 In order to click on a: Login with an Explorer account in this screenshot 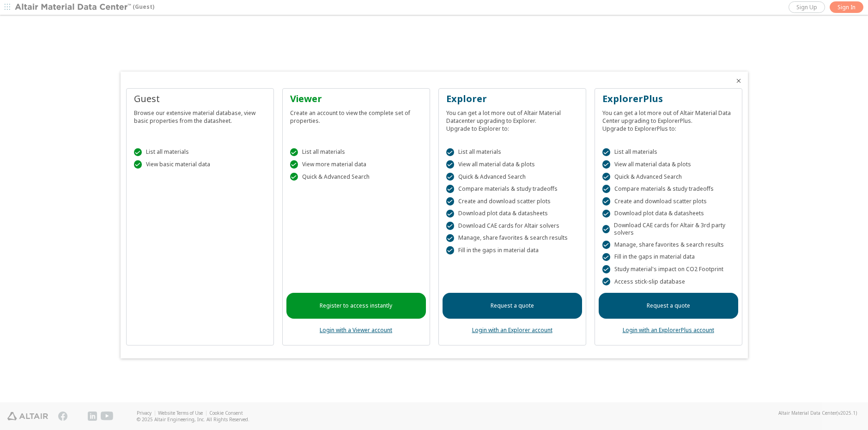, I will do `click(513, 330)`.